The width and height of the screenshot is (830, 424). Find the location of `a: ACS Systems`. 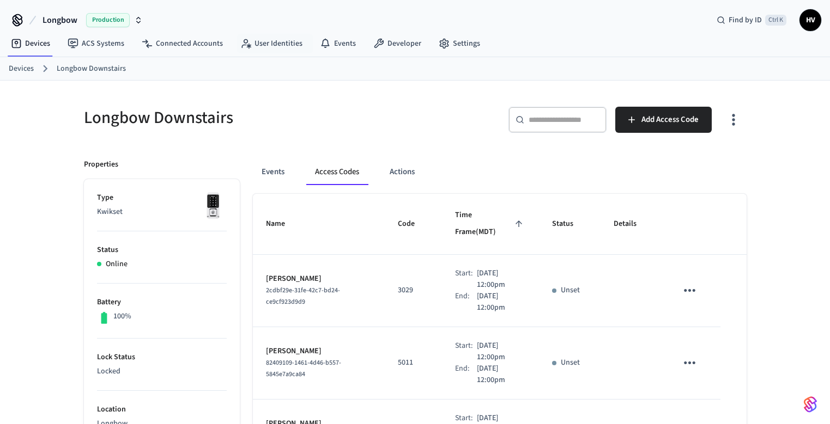

a: ACS Systems is located at coordinates (96, 44).